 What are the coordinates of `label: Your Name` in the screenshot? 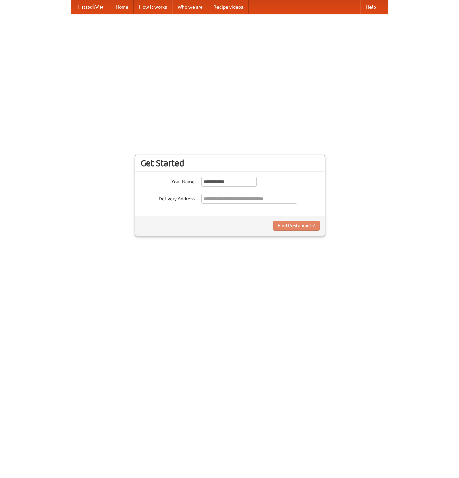 It's located at (167, 181).